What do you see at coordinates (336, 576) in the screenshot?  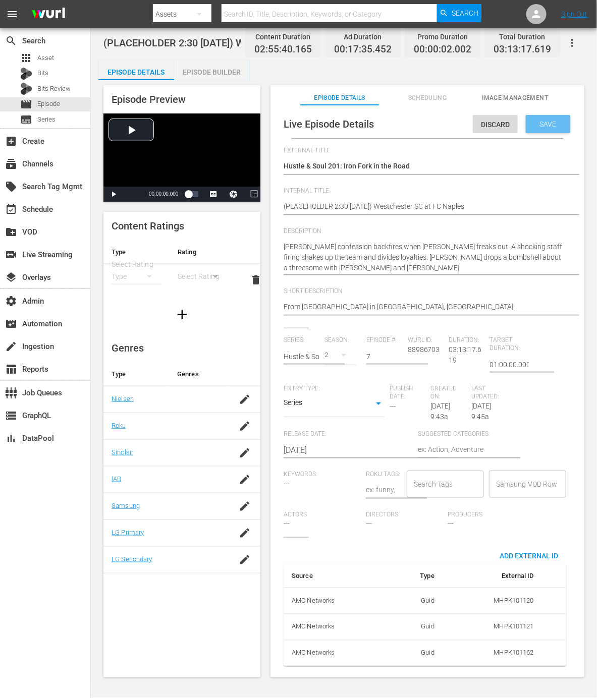 I see `th: Source` at bounding box center [336, 576].